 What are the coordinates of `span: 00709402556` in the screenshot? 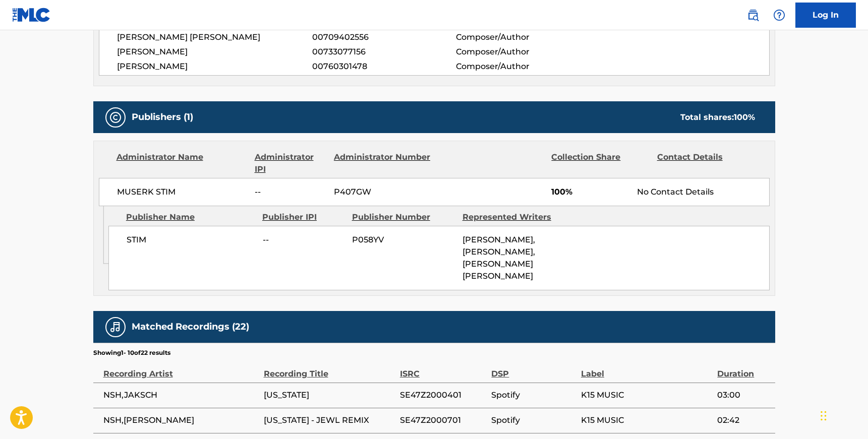 It's located at (384, 37).